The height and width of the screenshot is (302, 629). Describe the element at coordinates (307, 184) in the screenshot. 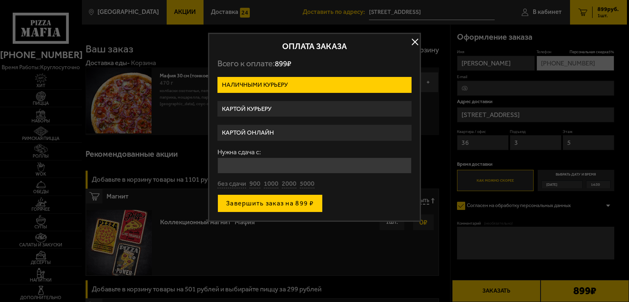

I see `button: 5000` at that location.